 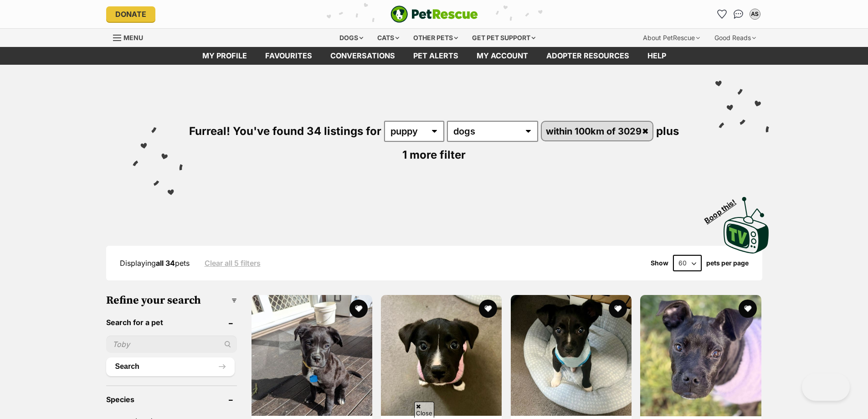 What do you see at coordinates (171, 344) in the screenshot?
I see `input: Toby` at bounding box center [171, 344].